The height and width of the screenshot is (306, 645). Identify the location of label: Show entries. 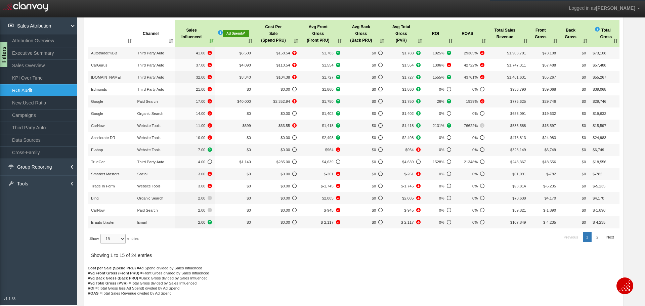
(114, 239).